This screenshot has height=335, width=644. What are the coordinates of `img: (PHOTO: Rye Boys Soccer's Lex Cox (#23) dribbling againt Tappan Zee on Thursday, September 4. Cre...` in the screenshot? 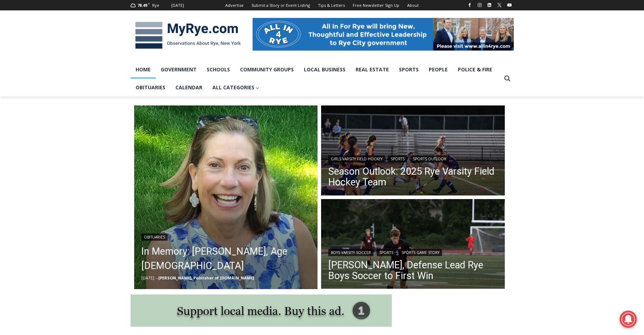 It's located at (413, 245).